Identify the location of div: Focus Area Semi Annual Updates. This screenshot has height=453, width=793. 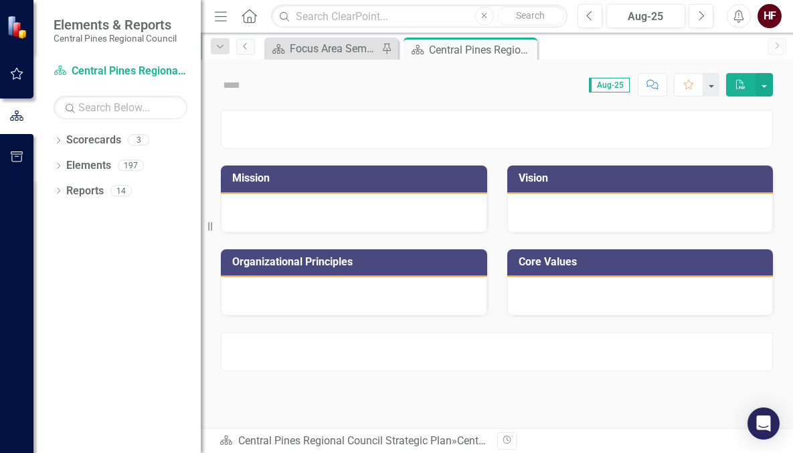
(334, 48).